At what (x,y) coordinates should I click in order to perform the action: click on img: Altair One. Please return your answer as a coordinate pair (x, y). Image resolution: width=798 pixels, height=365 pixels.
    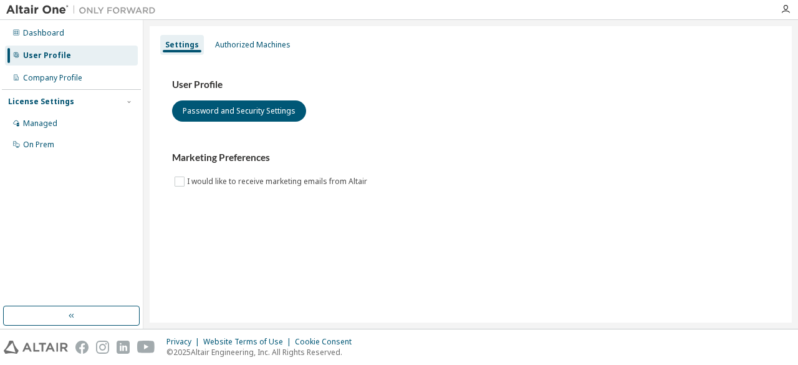
    Looking at the image, I should click on (84, 10).